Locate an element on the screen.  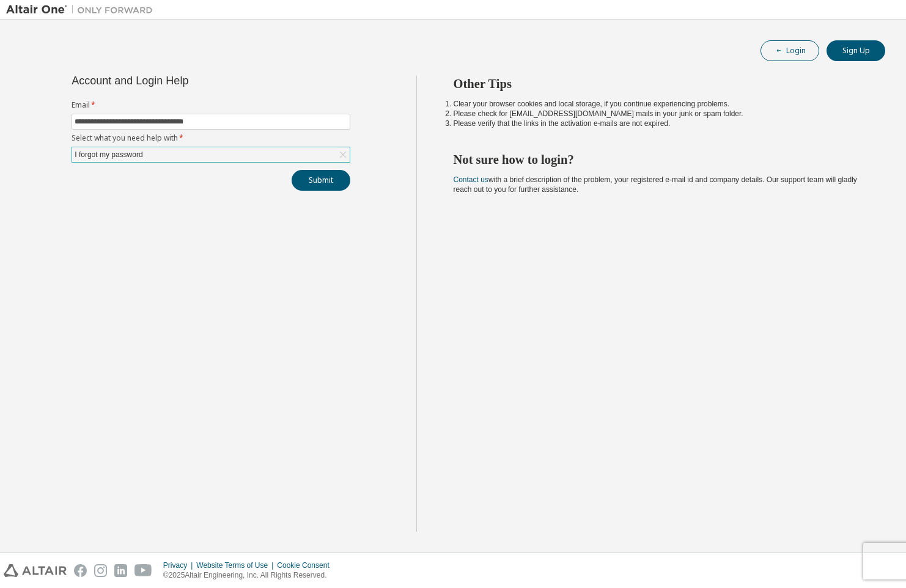
h2: Other Tips is located at coordinates (659, 84).